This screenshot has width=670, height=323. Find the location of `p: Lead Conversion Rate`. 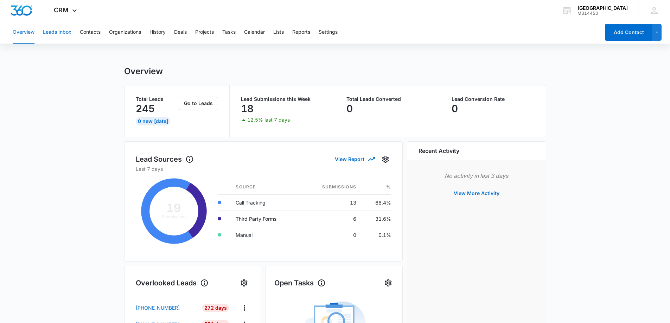

p: Lead Conversion Rate is located at coordinates (493, 99).